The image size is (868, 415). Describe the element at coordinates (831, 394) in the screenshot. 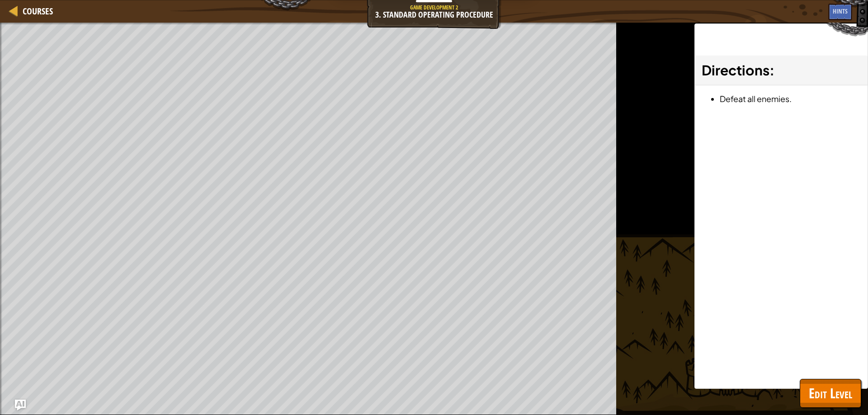

I see `button: Edit Level` at that location.